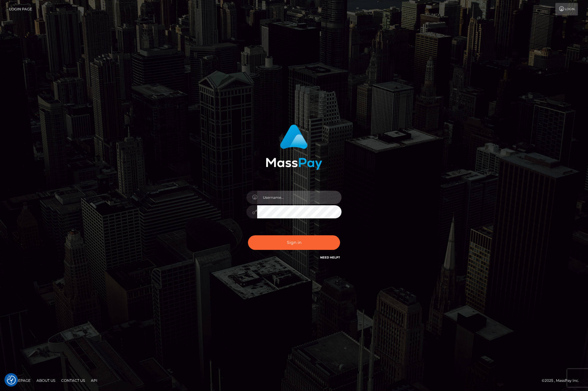  Describe the element at coordinates (46, 380) in the screenshot. I see `a: About Us` at that location.